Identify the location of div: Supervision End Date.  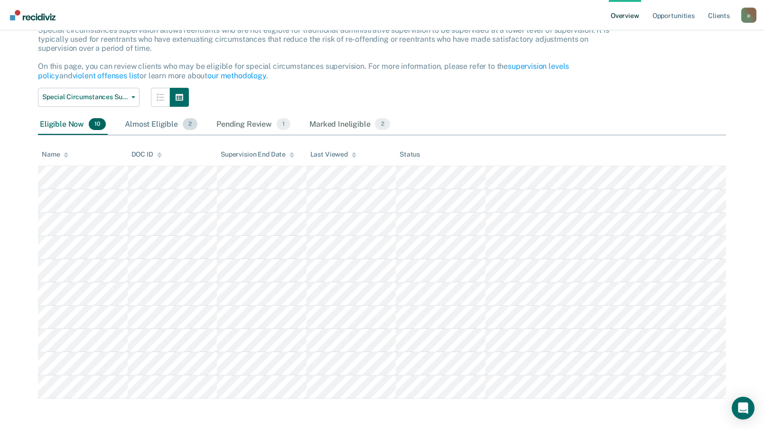
(257, 154).